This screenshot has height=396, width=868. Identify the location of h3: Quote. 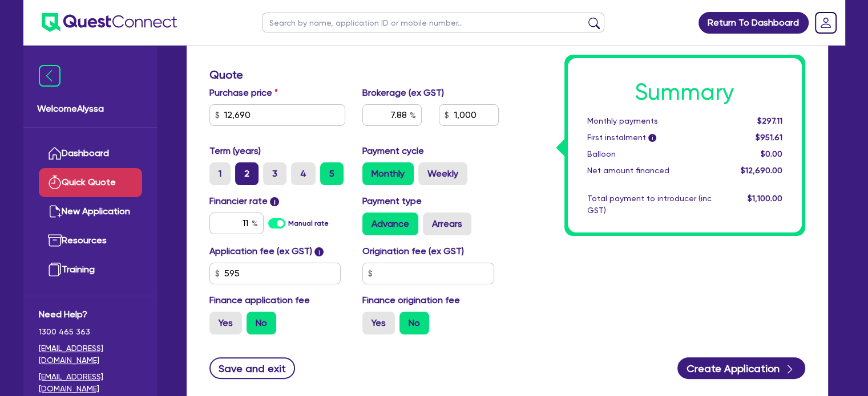
(354, 74).